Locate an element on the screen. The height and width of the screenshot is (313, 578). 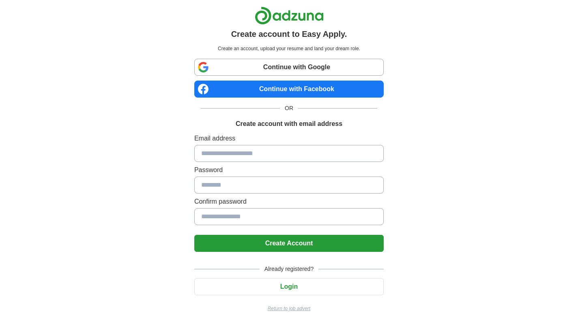
p: Create an account, upload your resume and land your dream role. is located at coordinates (289, 49).